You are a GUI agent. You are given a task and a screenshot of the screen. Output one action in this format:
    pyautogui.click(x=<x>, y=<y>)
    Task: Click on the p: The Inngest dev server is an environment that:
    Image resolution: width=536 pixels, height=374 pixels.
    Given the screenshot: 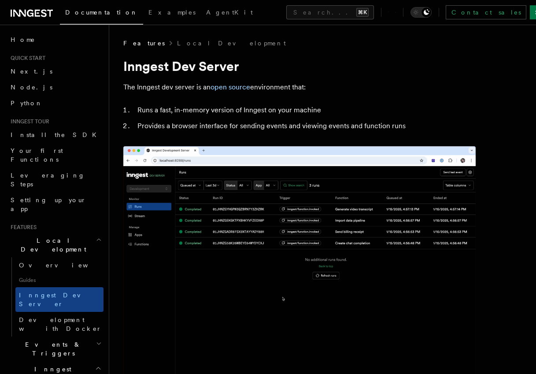 What is the action you would take?
    pyautogui.click(x=300, y=87)
    